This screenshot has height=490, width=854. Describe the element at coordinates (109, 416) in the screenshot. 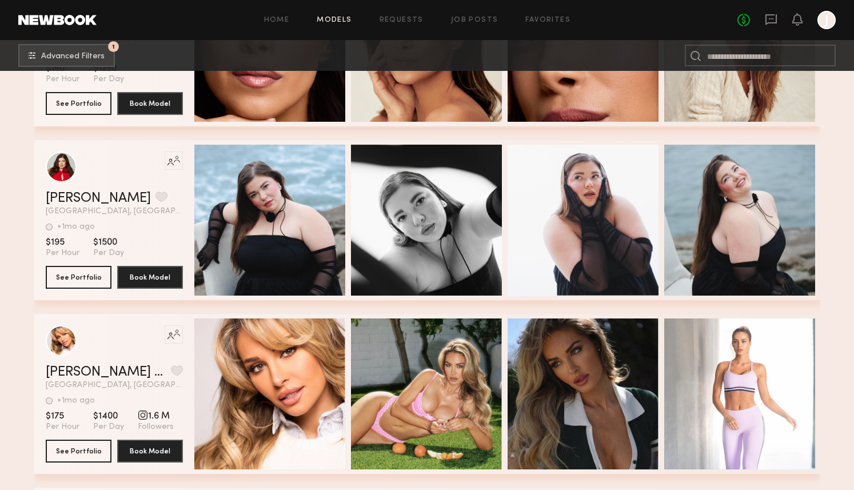

I see `span: $1400` at that location.